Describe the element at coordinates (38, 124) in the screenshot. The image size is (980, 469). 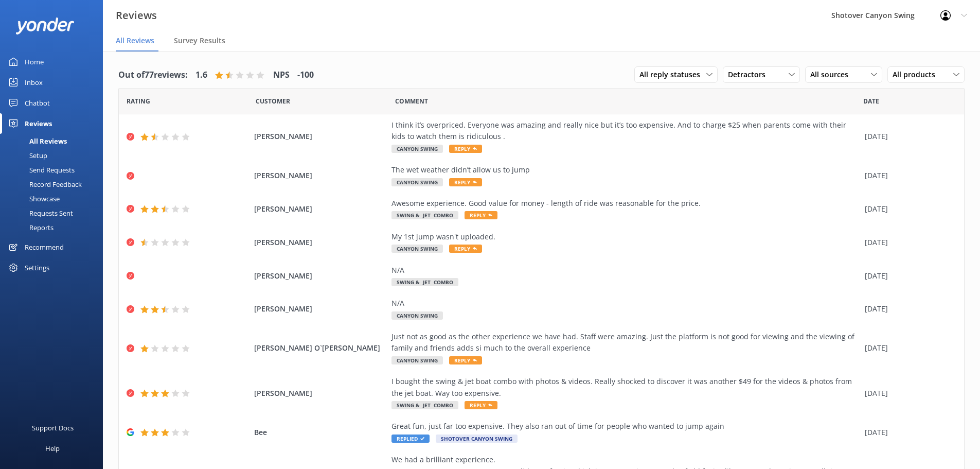
I see `div: Reviews` at that location.